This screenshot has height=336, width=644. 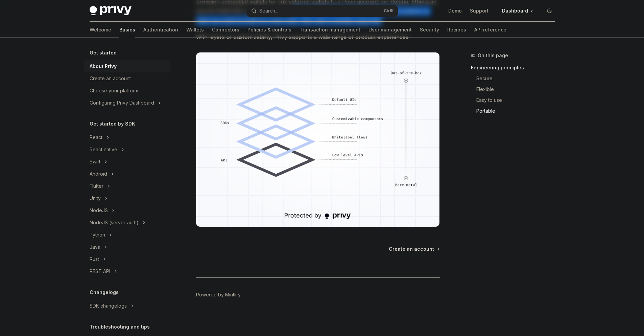 I want to click on a: Engineering principles, so click(x=516, y=68).